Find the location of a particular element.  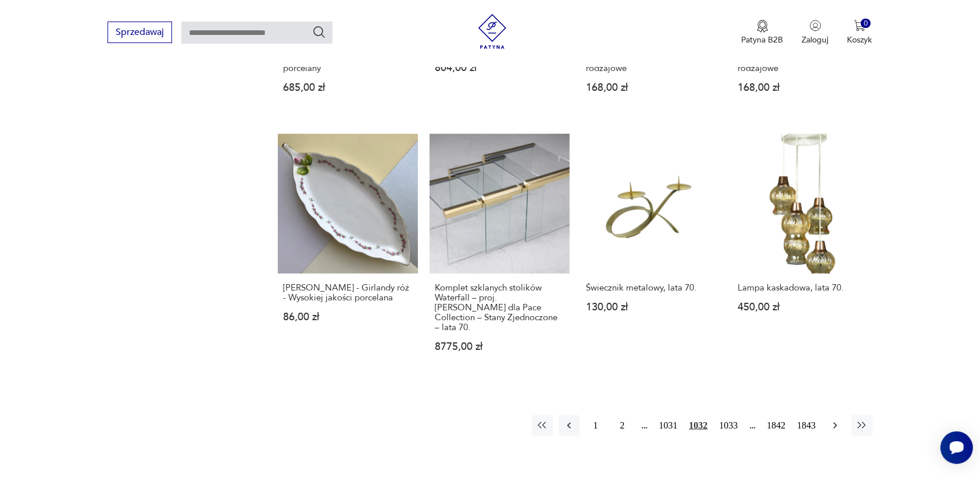

a: Komplet szklanych stolików Waterfall – proj. Leon Rosen dla Pace Collection – Stany Zjednoczone –... is located at coordinates (499, 255).